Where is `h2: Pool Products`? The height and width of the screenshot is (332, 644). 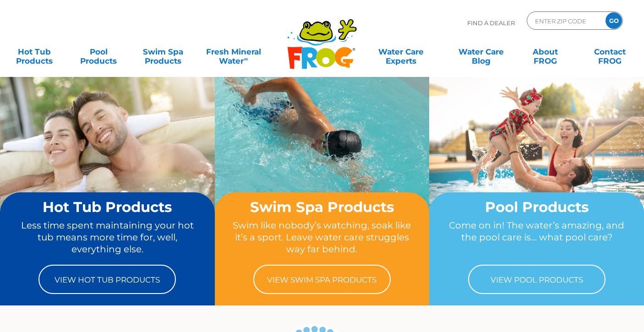 h2: Pool Products is located at coordinates (536, 207).